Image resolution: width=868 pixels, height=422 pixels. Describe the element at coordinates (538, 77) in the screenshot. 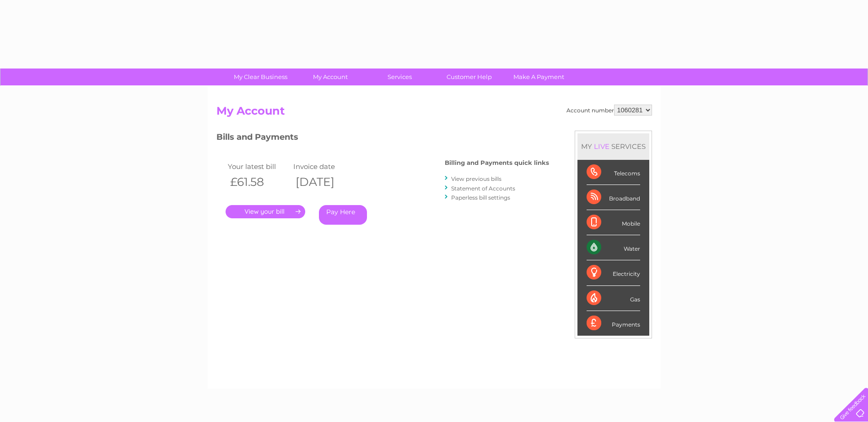

I see `a: Make A Payment` at that location.